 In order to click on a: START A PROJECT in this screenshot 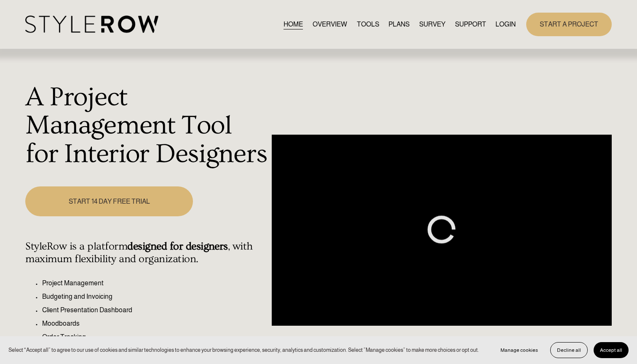, I will do `click(569, 24)`.